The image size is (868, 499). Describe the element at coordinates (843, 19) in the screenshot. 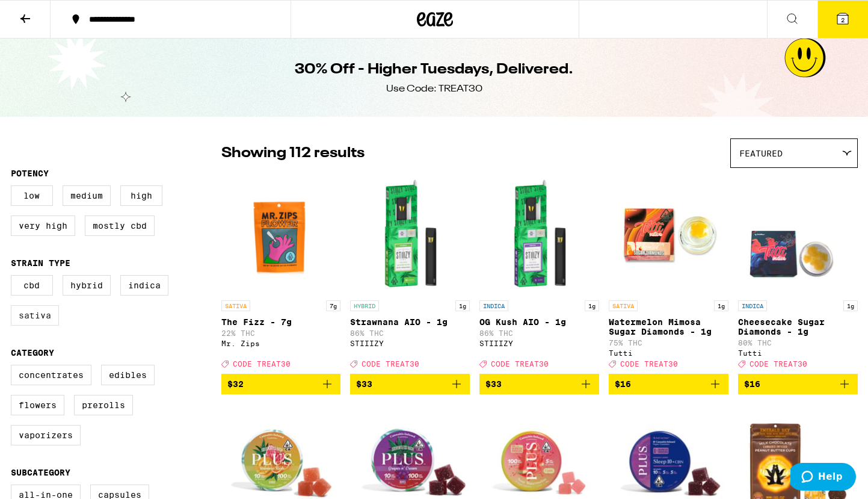

I see `button: 2` at that location.